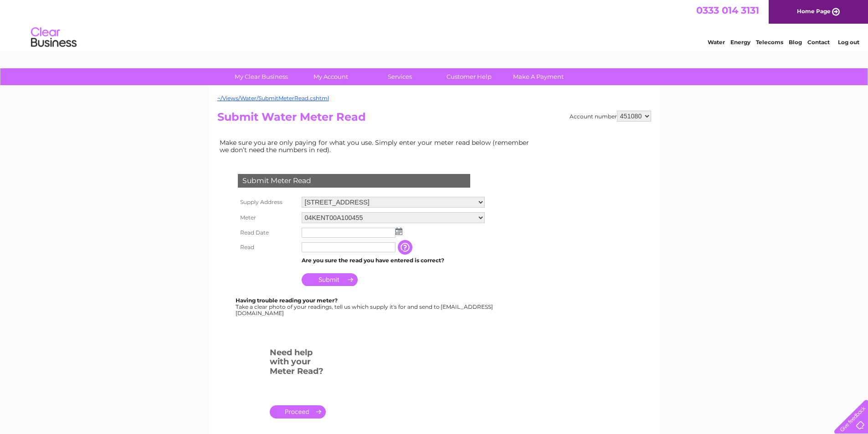 This screenshot has width=868, height=434. I want to click on a: Make A Payment, so click(539, 77).